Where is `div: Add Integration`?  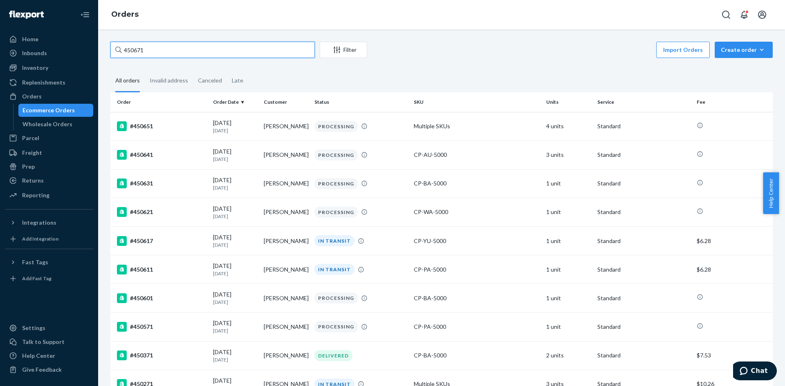 div: Add Integration is located at coordinates (40, 239).